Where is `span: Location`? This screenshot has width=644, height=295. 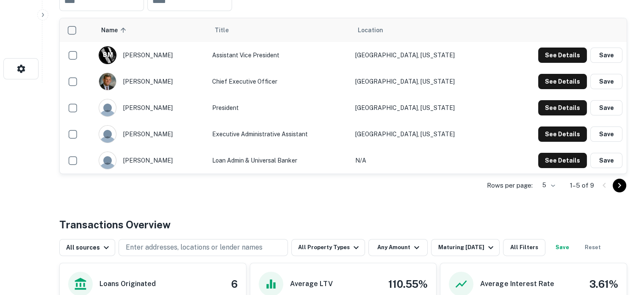 span: Location is located at coordinates (371, 30).